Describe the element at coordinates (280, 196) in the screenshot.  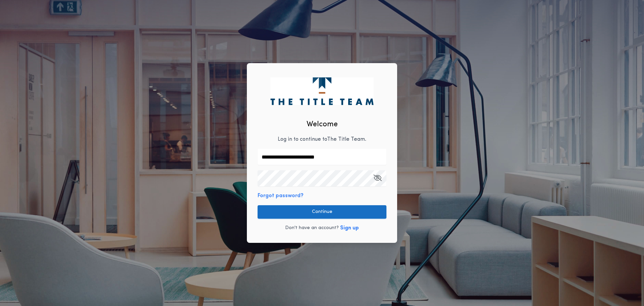
I see `button: Forgot password?` at that location.